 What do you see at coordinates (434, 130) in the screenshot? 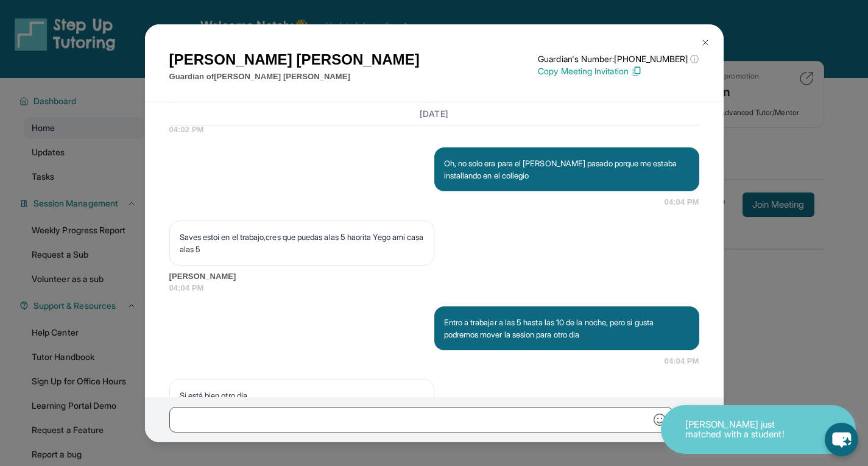
I see `span: 04:02 PM` at bounding box center [434, 130].